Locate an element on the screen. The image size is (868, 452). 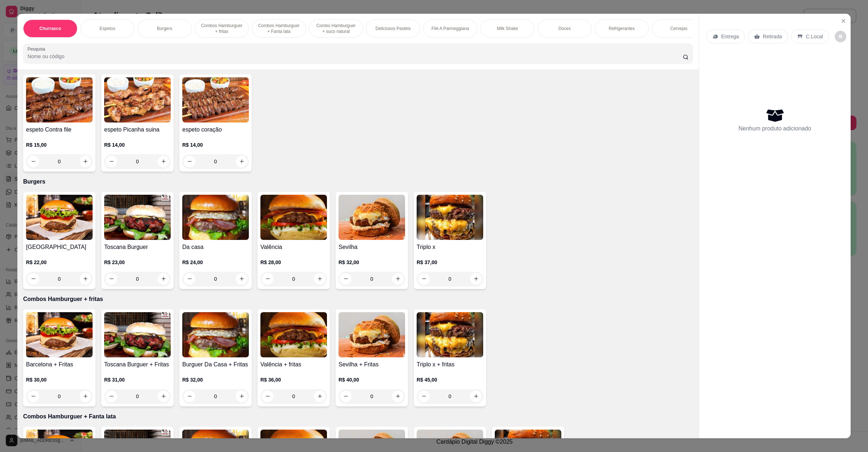
h4: Sevilha + Fritas is located at coordinates (372, 364).